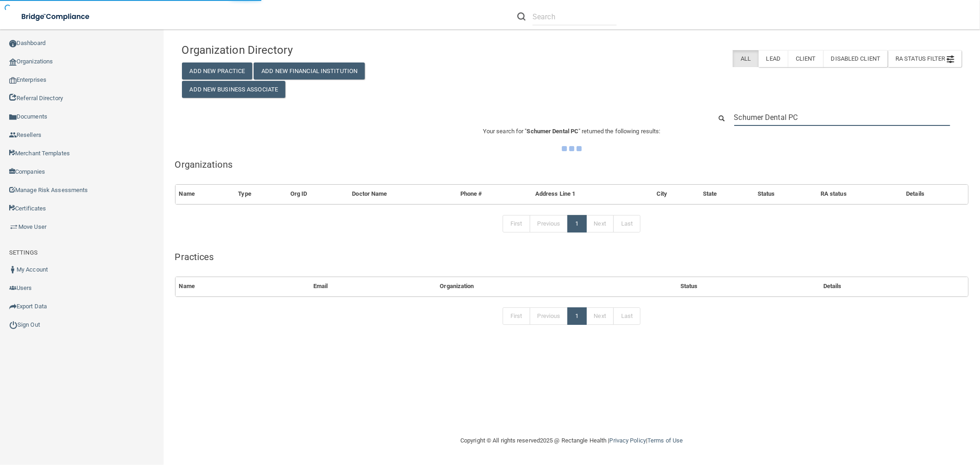 The image size is (980, 465). Describe the element at coordinates (859, 194) in the screenshot. I see `th: RA status` at that location.